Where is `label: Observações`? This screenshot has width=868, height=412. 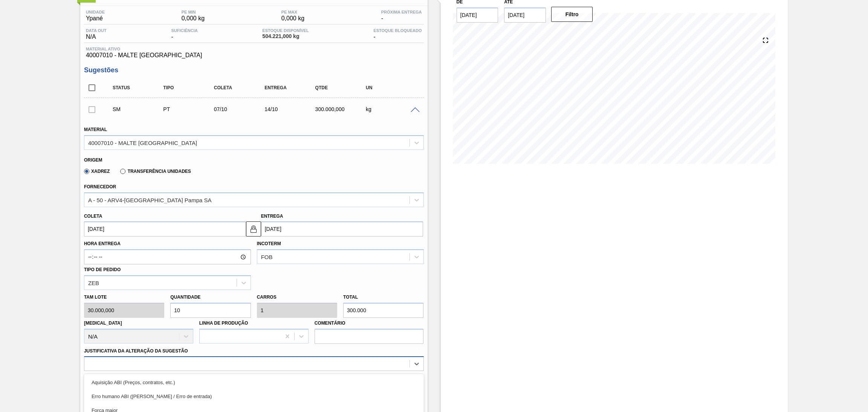
label: Observações is located at coordinates (254, 378).